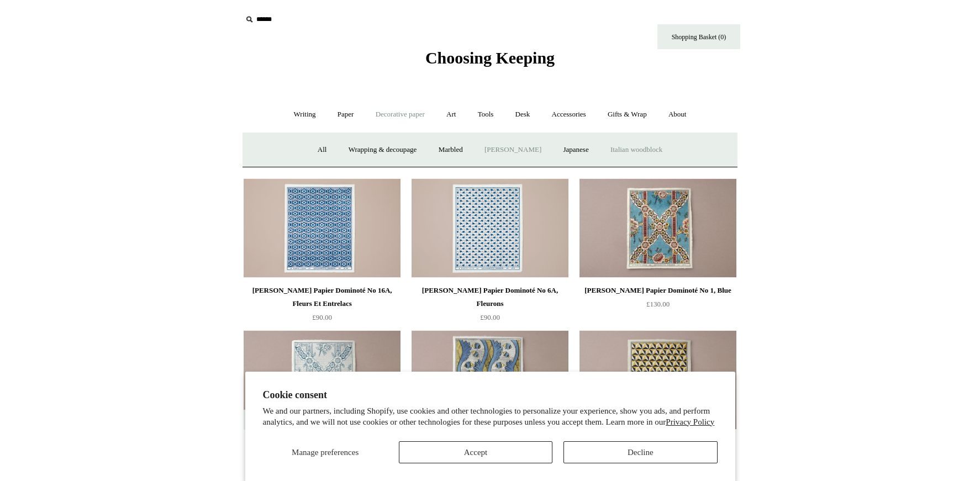  I want to click on span: Choosing Keeping, so click(490, 58).